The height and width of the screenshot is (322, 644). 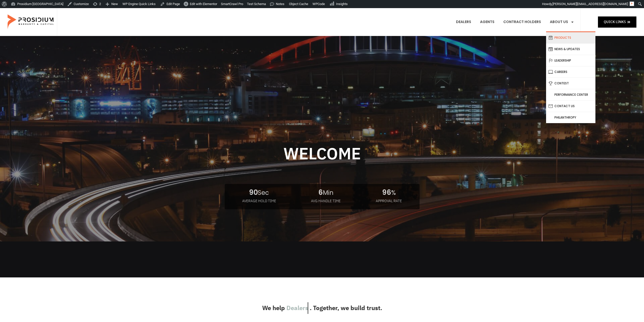 I want to click on a: Performance Center, so click(x=571, y=95).